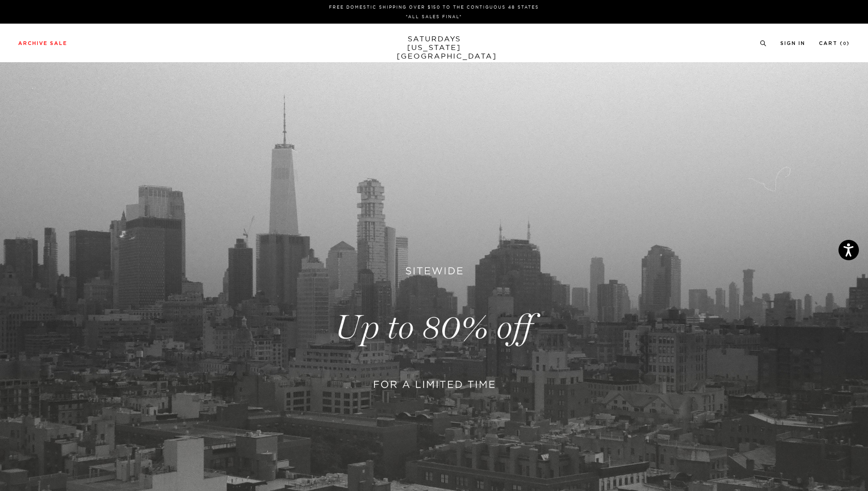 The image size is (868, 491). Describe the element at coordinates (434, 7) in the screenshot. I see `p: FREE DOMESTIC SHIPPING OVER $150 TO THE CONTIGUOUS 48 STATES` at that location.